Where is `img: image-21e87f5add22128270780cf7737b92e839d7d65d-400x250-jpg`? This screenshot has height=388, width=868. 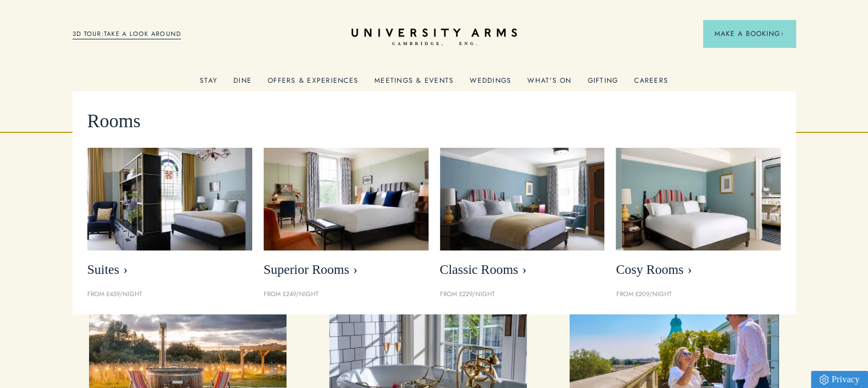 img: image-21e87f5add22128270780cf7737b92e839d7d65d-400x250-jpg is located at coordinates (170, 199).